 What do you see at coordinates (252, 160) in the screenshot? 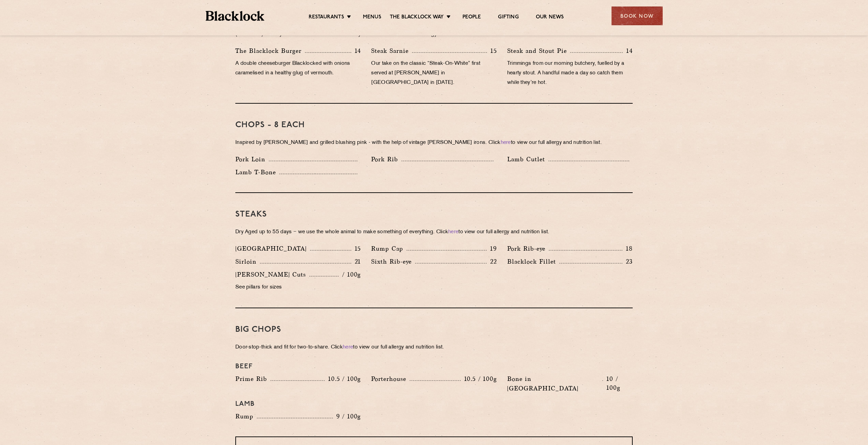
I see `p: Pork Loin` at bounding box center [252, 160].